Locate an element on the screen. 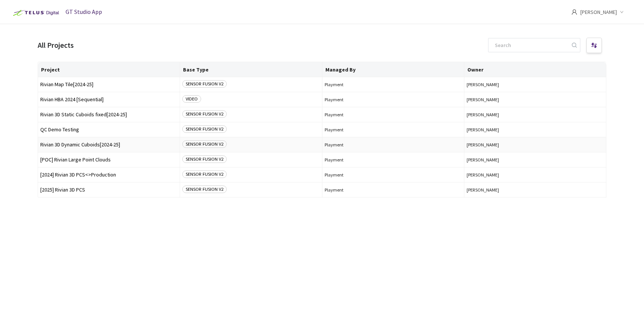 The image size is (644, 327). th: Managed By is located at coordinates (393, 70).